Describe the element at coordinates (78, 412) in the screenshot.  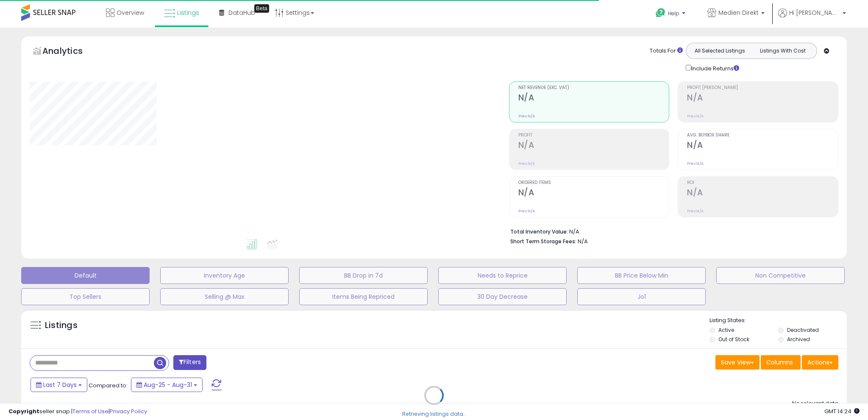
I see `div: seller snap | |` at that location.